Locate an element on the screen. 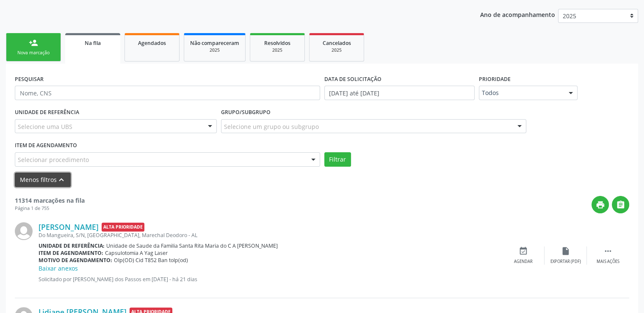 This screenshot has height=313, width=644. button: print is located at coordinates (600, 204).